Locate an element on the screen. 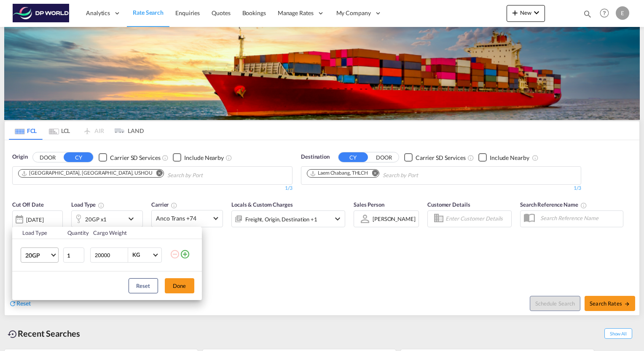 This screenshot has width=644, height=351. span: 20GP is located at coordinates (38, 256).